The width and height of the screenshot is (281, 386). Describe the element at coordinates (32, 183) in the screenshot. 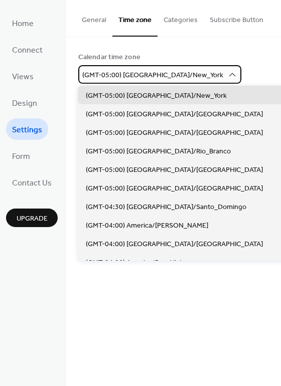

I see `span: Contact Us` at that location.